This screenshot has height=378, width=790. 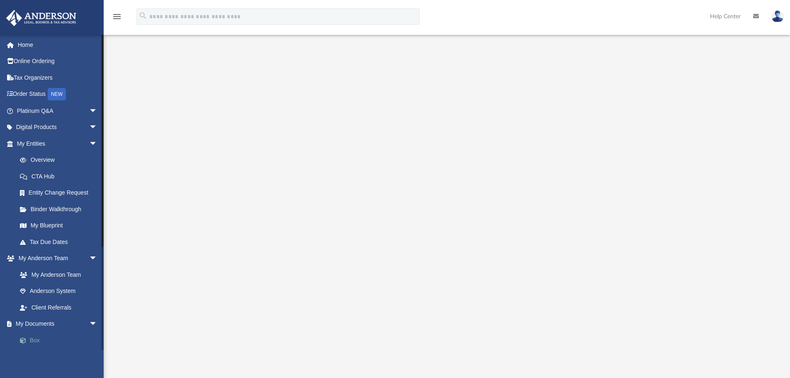 I want to click on a: Anderson System, so click(x=58, y=291).